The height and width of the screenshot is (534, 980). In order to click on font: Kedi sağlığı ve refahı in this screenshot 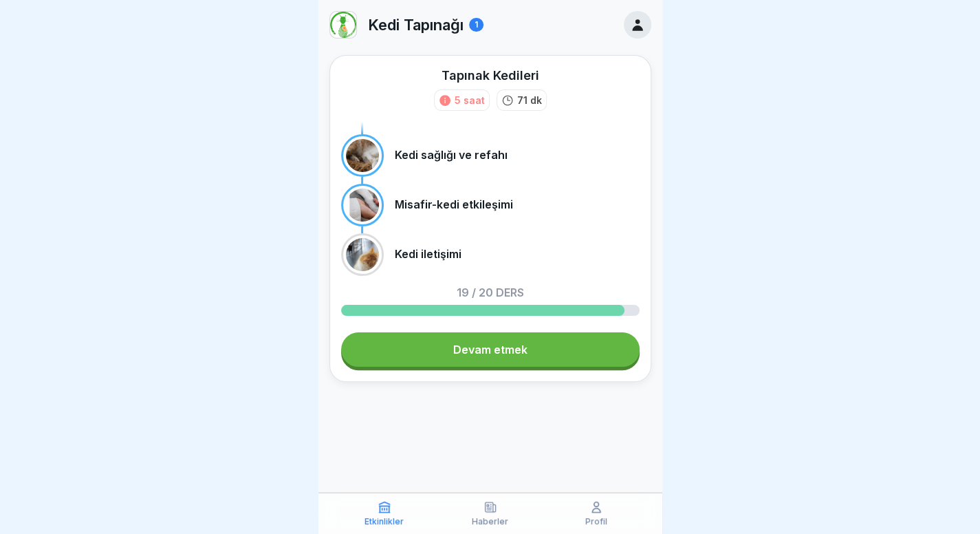, I will do `click(451, 155)`.